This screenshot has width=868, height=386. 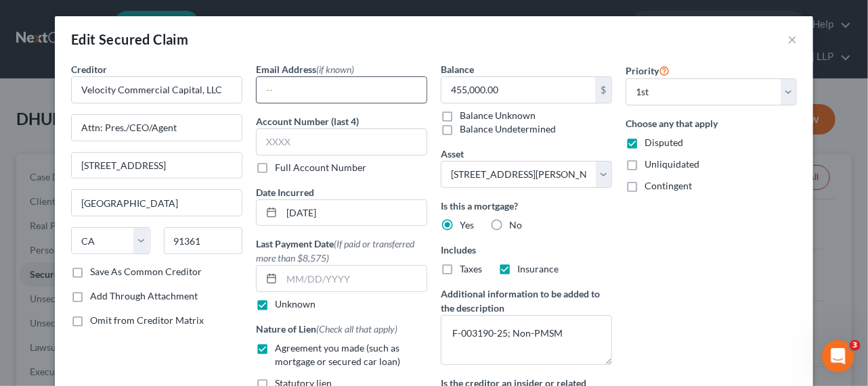 I want to click on span: (If paid or transferred more than $8,575), so click(x=335, y=251).